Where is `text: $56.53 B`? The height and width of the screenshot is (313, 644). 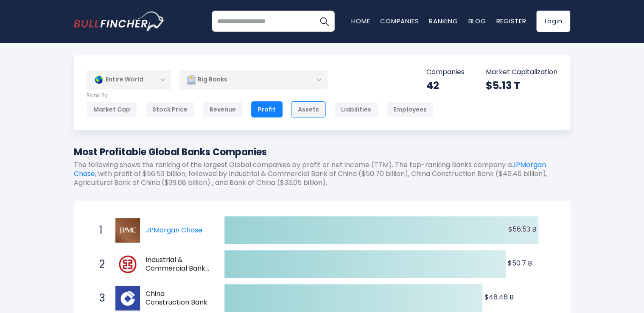 text: $56.53 B is located at coordinates (522, 229).